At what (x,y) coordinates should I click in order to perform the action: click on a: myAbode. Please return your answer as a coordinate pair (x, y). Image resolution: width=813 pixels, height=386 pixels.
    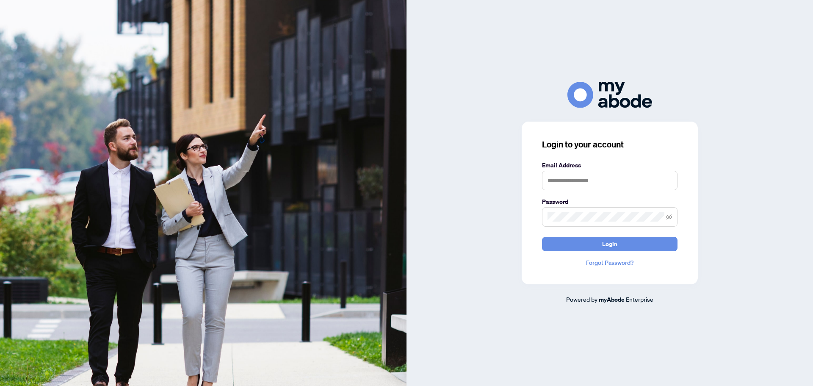
    Looking at the image, I should click on (611, 299).